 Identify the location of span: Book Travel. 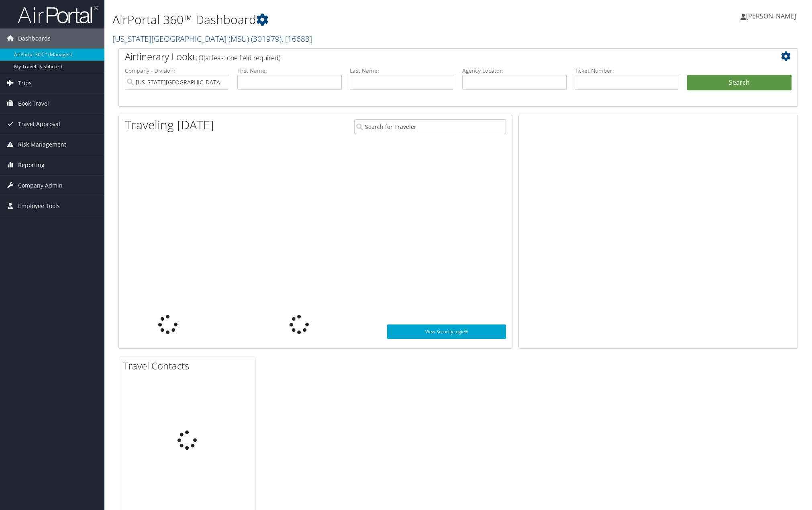
(33, 104).